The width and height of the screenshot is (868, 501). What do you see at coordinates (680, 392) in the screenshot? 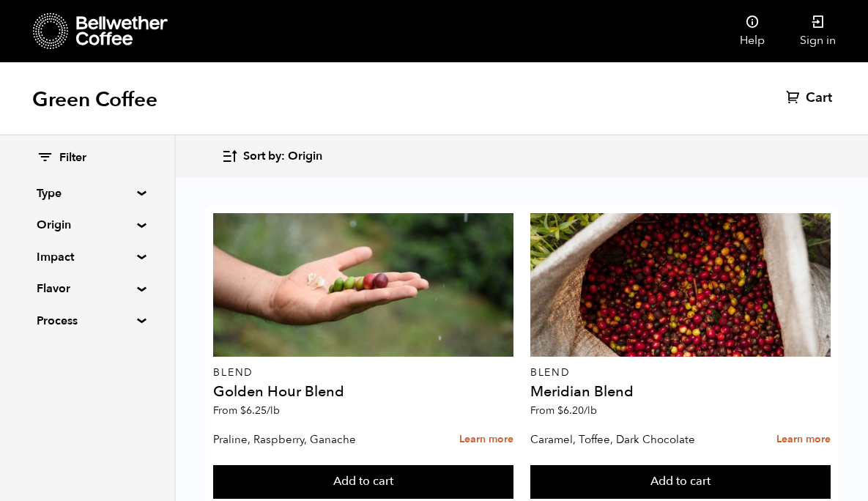
I see `h4: Meridian Blend` at bounding box center [680, 392].